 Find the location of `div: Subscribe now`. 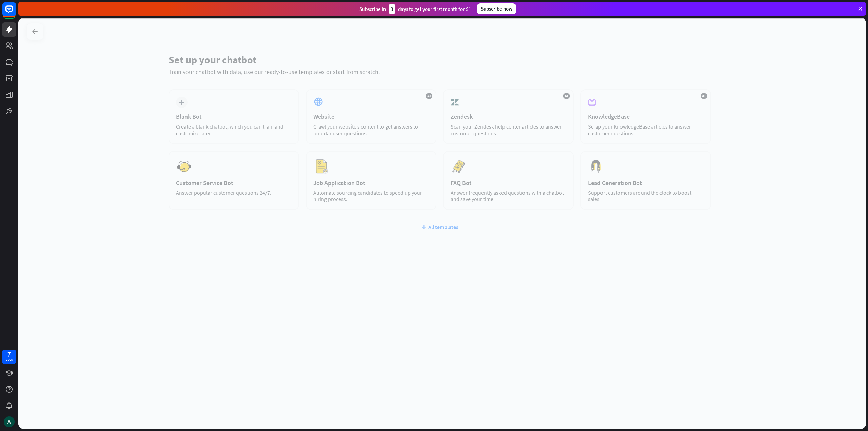

div: Subscribe now is located at coordinates (496, 9).